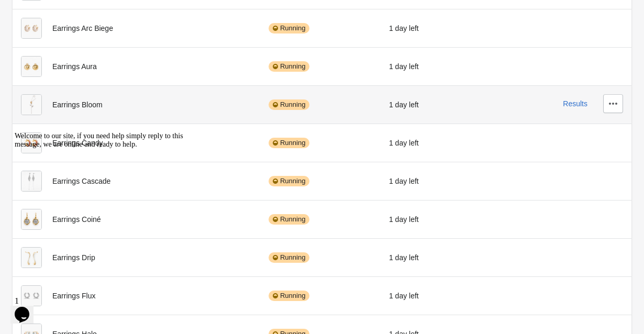 The width and height of the screenshot is (644, 334). What do you see at coordinates (135, 28) in the screenshot?
I see `div: Earrings Arc Biege` at bounding box center [135, 28].